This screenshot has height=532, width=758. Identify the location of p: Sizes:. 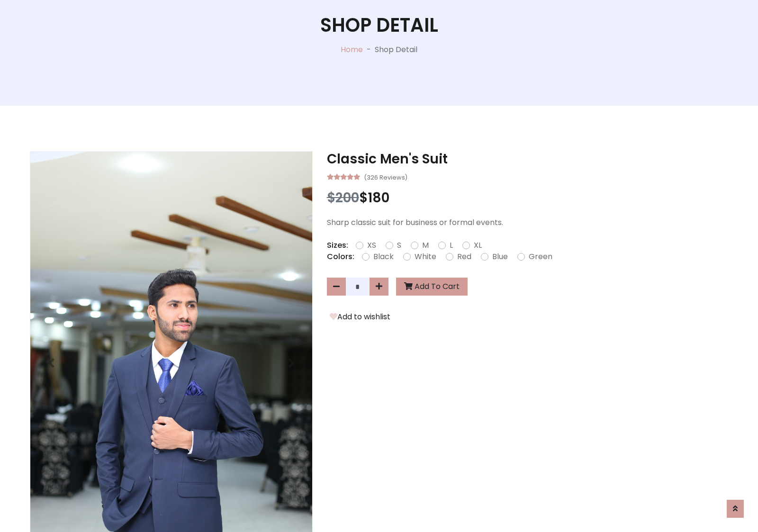
(337, 245).